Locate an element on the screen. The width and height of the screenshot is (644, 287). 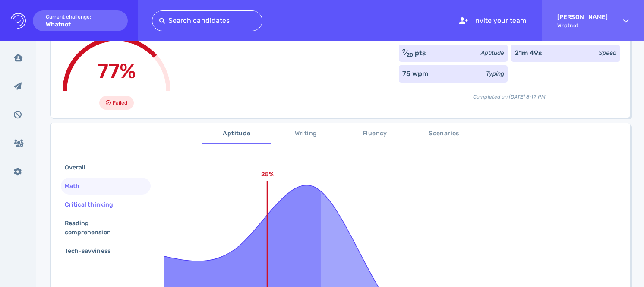
div: Overall is located at coordinates (79, 167).